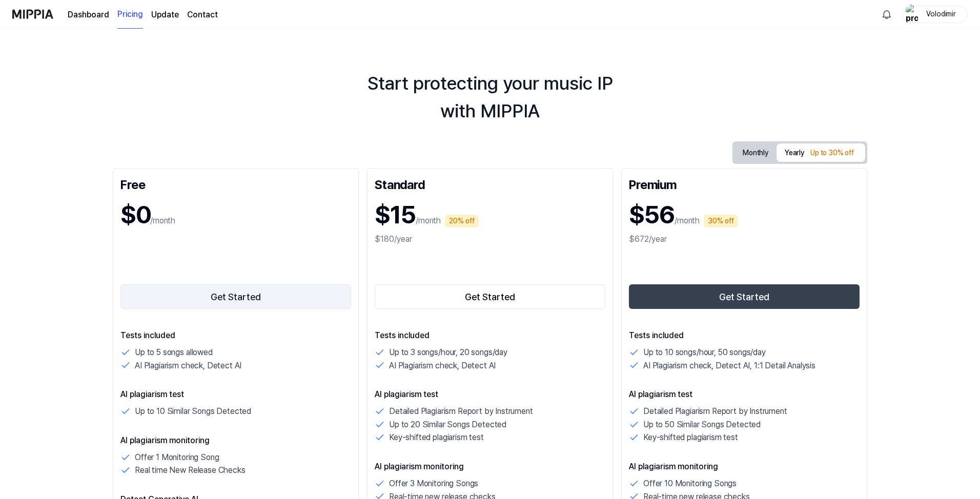 Image resolution: width=980 pixels, height=499 pixels. I want to click on p: Offer 3 Monitoring Songs, so click(433, 484).